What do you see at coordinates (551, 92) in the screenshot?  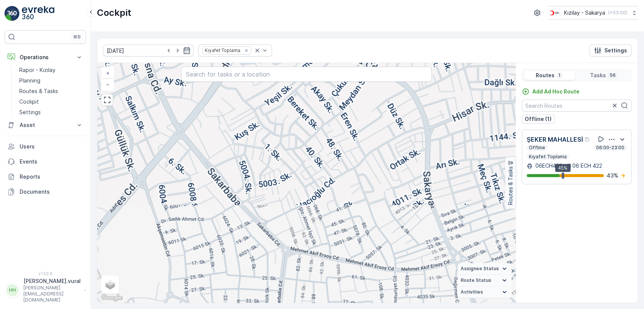 I see `a: Add Ad Hoc Route` at bounding box center [551, 92].